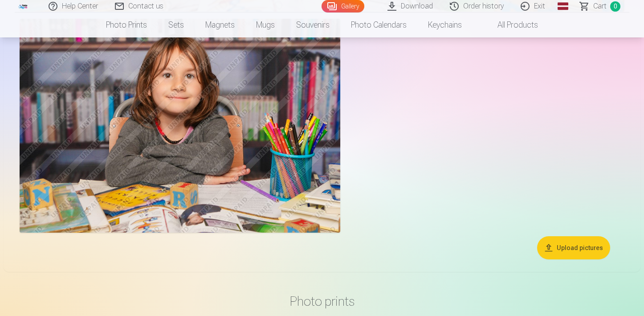  Describe the element at coordinates (417, 6) in the screenshot. I see `font: Download` at that location.